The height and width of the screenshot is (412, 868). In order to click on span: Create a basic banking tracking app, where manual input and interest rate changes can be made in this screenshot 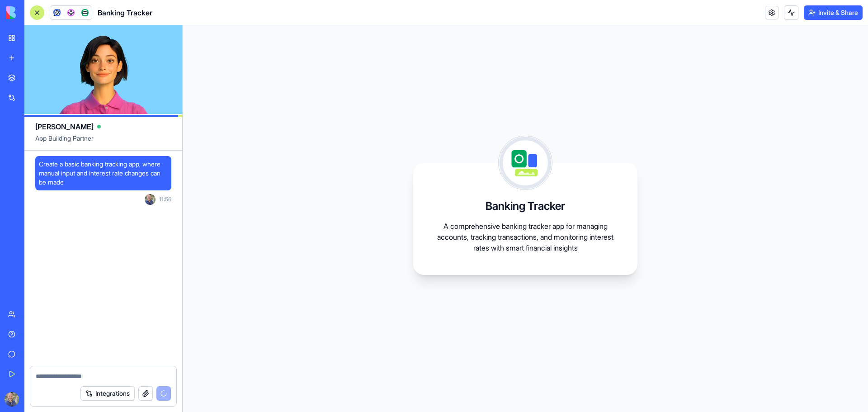, I will do `click(103, 173)`.